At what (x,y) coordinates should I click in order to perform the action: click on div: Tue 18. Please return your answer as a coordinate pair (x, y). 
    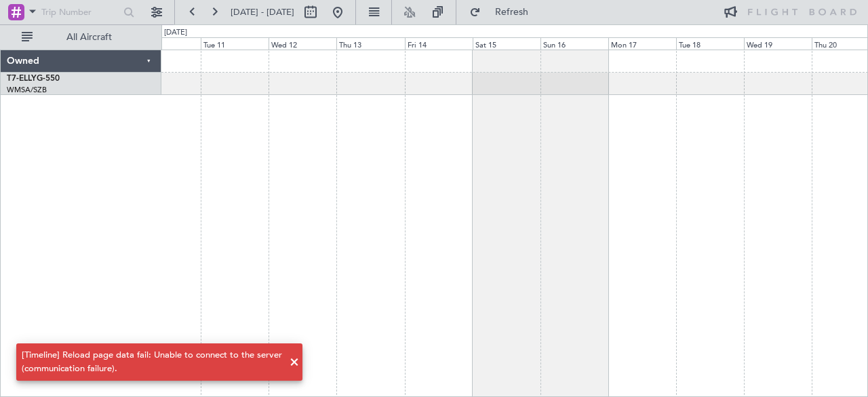
    Looking at the image, I should click on (709, 44).